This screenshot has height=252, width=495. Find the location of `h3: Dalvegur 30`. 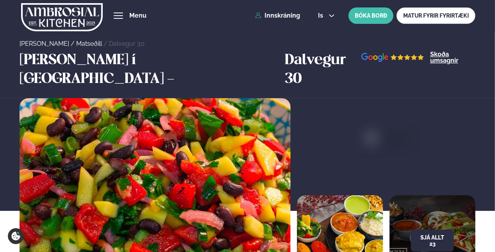

h3: Dalvegur 30 is located at coordinates (324, 70).